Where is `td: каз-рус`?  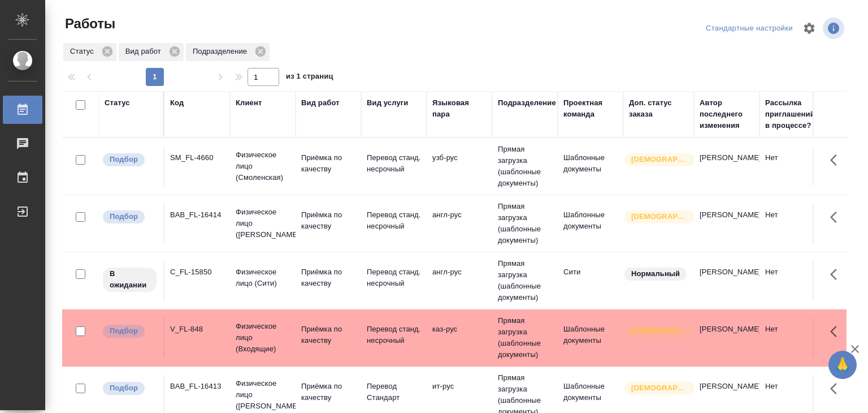 td: каз-рус is located at coordinates (459, 338).